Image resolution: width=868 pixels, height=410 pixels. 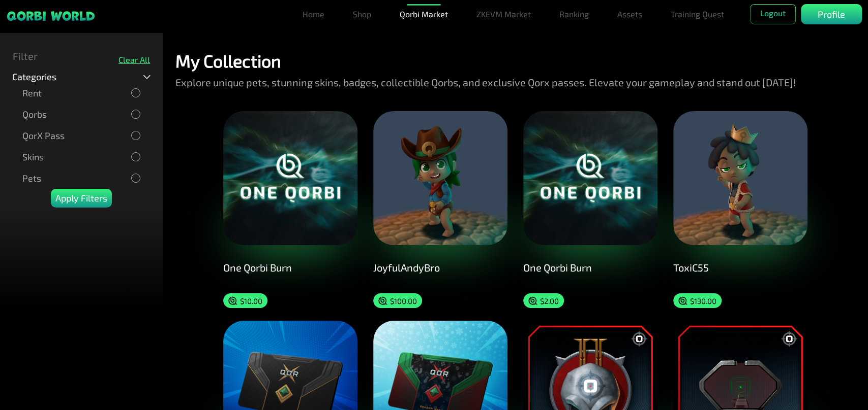 What do you see at coordinates (362, 14) in the screenshot?
I see `a: Shop` at bounding box center [362, 14].